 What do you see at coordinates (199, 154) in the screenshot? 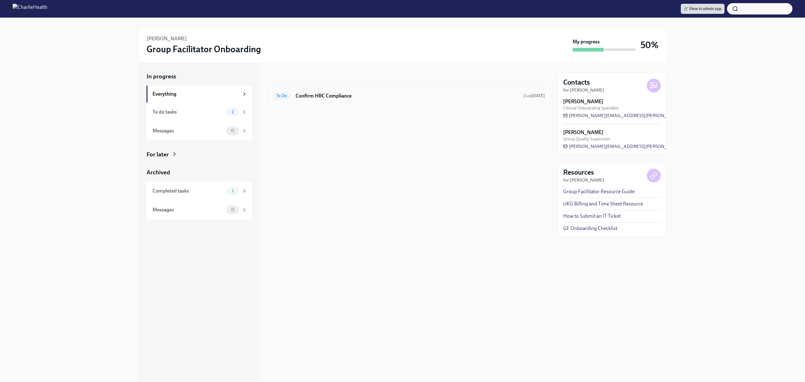
I see `a: For later` at bounding box center [199, 154].